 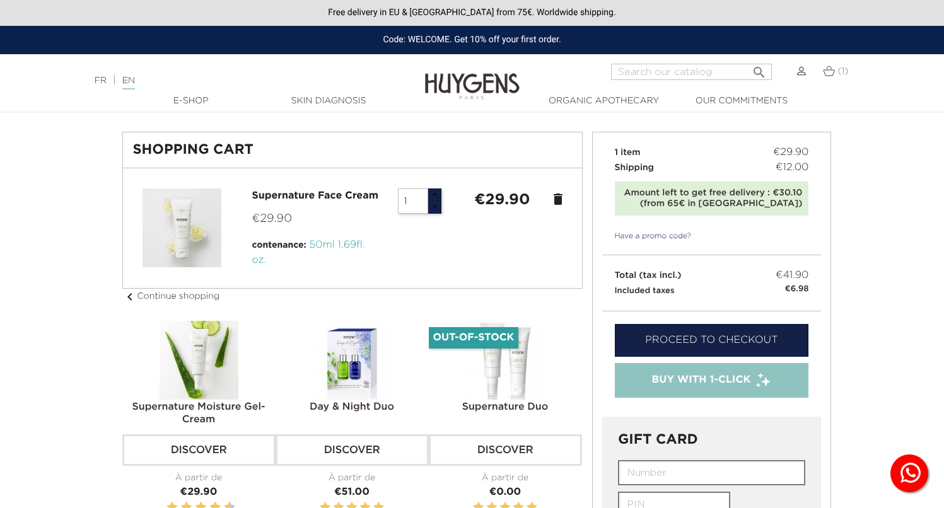 I want to click on span: €41.90, so click(x=792, y=275).